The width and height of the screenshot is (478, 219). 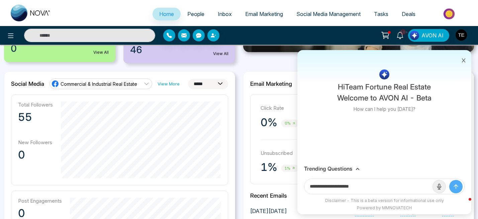 I want to click on p: Hi Team Fortune Real Estate Welcome to AVON AI - Beta, so click(x=384, y=93).